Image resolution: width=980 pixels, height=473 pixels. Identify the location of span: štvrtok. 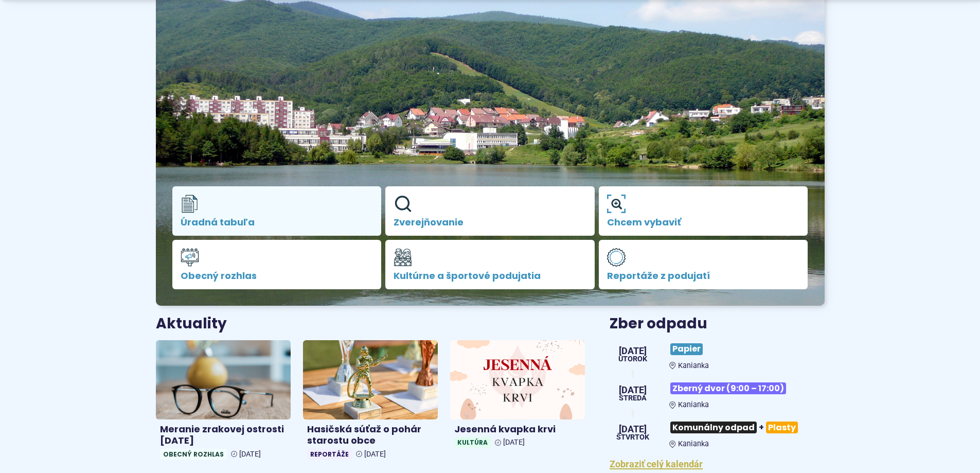
(633, 437).